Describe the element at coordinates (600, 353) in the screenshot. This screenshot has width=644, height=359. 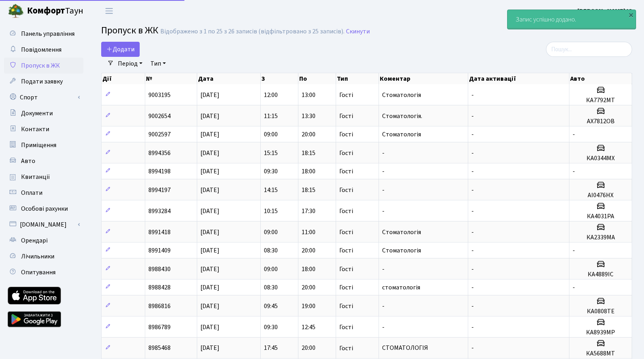
I see `h5: КА5688МТ` at that location.